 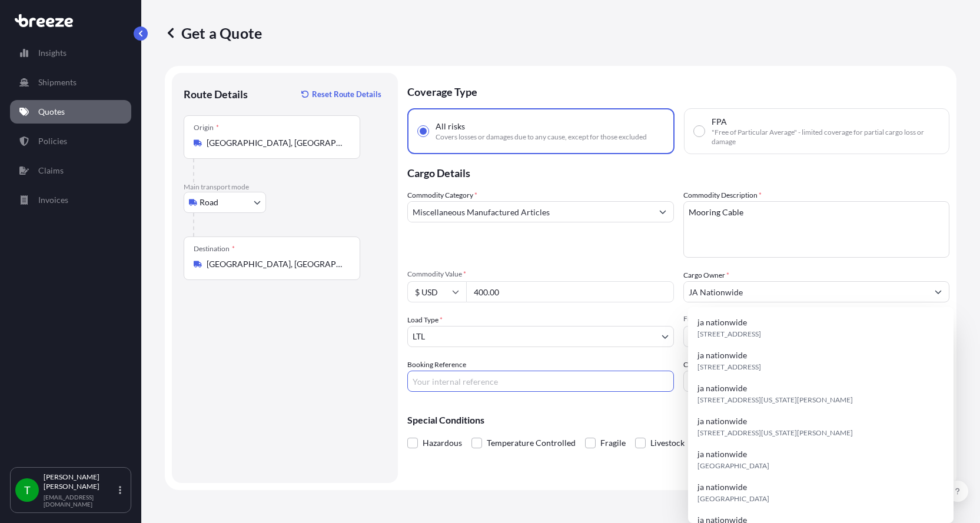 What do you see at coordinates (213, 33) in the screenshot?
I see `p: Get a Quote` at bounding box center [213, 33].